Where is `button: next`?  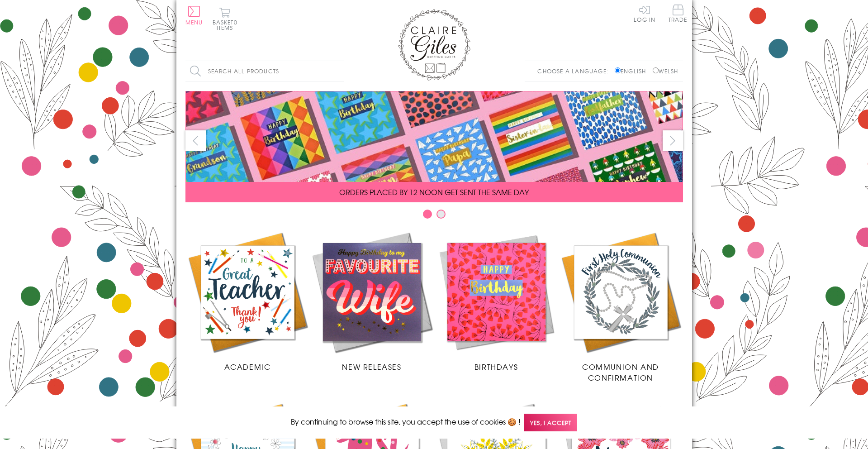 button: next is located at coordinates (673, 140).